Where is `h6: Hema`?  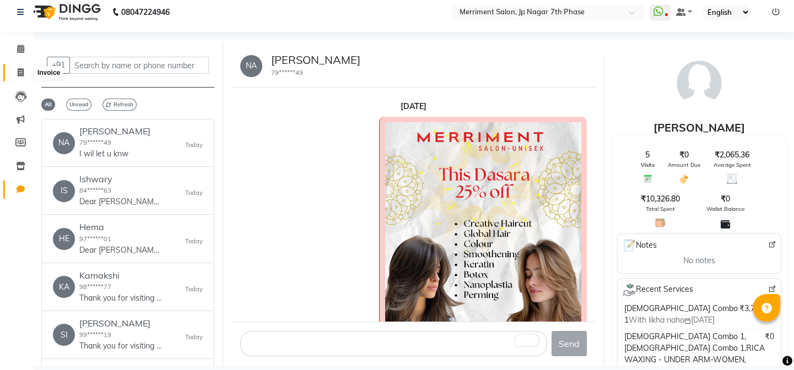
h6: Hema is located at coordinates (121, 227).